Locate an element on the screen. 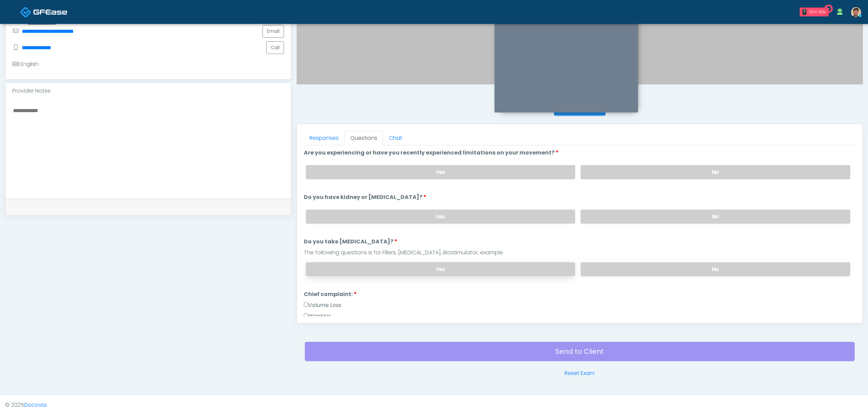  h4: Invite Participants to Video Session is located at coordinates (580, 96).